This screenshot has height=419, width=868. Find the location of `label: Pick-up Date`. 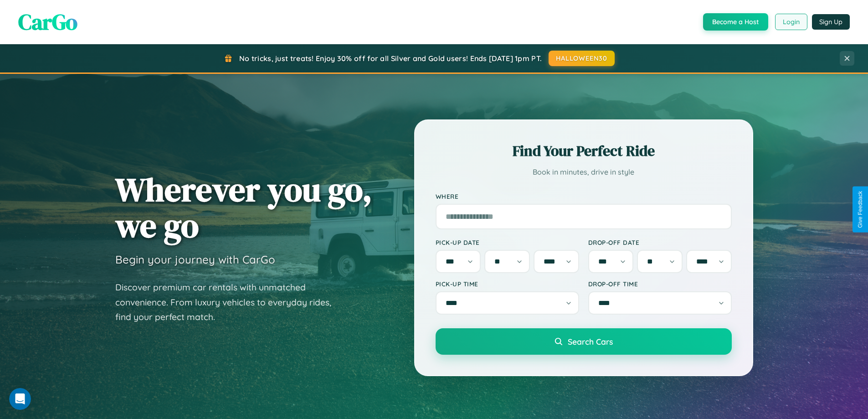

label: Pick-up Date is located at coordinates (507, 242).